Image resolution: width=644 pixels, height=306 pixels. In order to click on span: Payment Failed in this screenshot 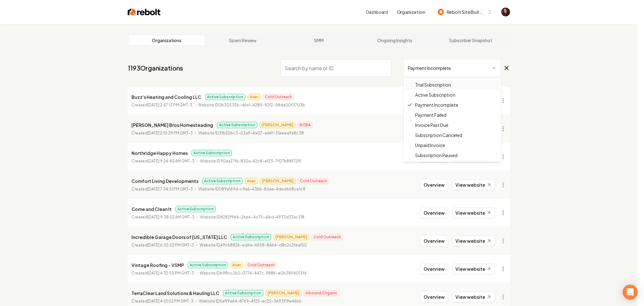, I will do `click(431, 115)`.